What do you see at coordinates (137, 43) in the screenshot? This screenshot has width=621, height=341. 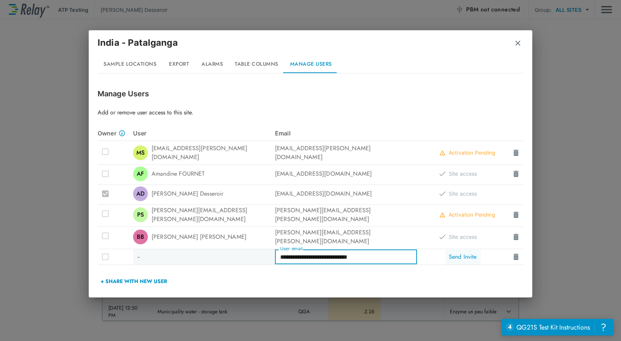 I see `p: India - Patalganga` at bounding box center [137, 43].